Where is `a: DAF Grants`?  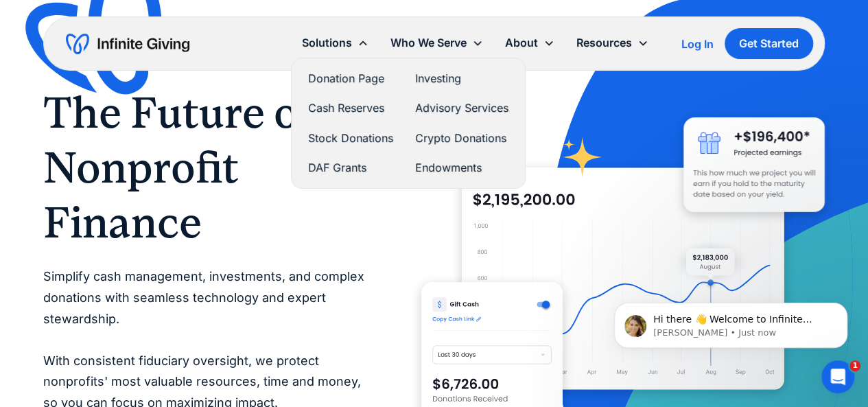
a: DAF Grants is located at coordinates (351, 168).